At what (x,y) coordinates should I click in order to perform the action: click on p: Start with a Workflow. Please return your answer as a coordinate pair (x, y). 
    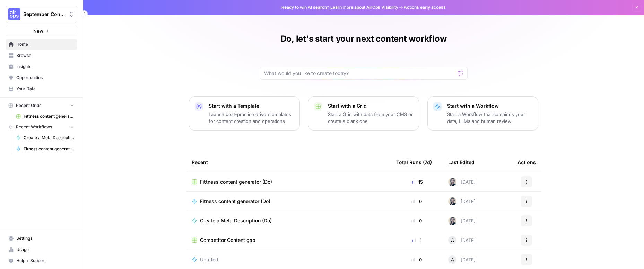
    Looking at the image, I should click on (490, 106).